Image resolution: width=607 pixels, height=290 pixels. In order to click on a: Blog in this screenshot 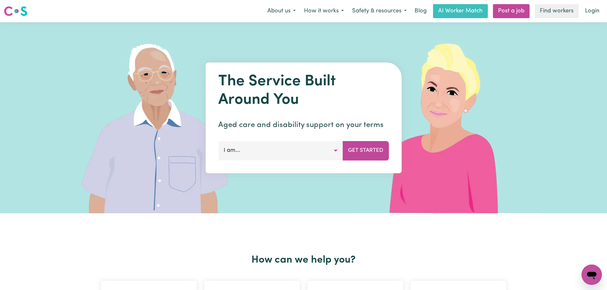, I will do `click(421, 11)`.